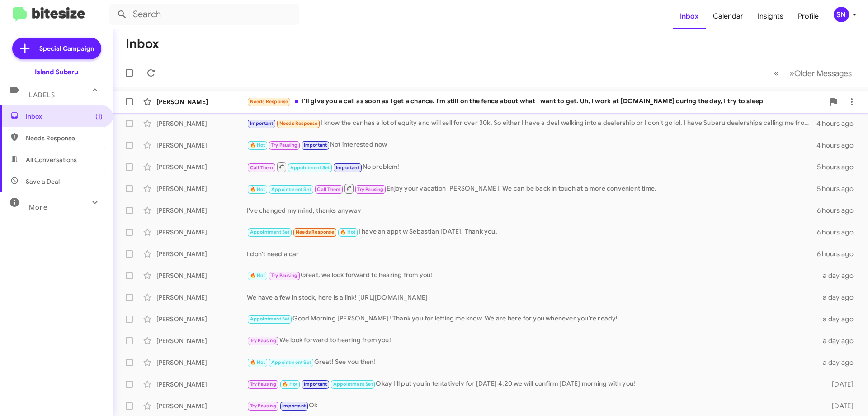 The image size is (868, 416). I want to click on button: SN, so click(842, 14).